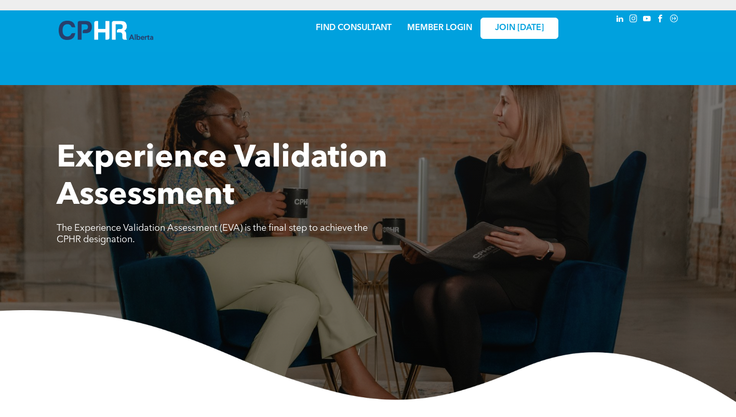  Describe the element at coordinates (354, 28) in the screenshot. I see `a: FIND CONSULTANT` at that location.